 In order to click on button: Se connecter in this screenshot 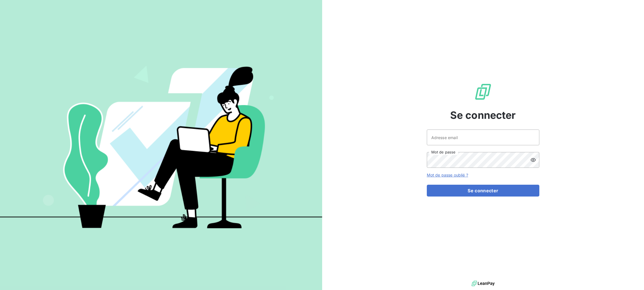, I will do `click(483, 191)`.